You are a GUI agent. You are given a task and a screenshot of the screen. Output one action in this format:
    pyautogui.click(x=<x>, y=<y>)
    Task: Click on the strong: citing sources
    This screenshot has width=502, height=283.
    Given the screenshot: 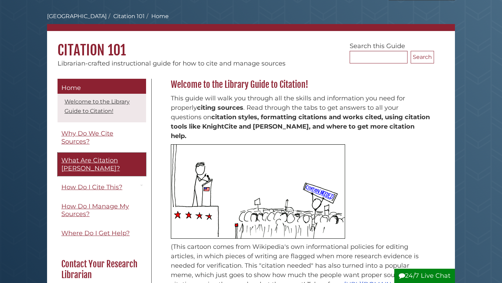 What is the action you would take?
    pyautogui.click(x=220, y=108)
    